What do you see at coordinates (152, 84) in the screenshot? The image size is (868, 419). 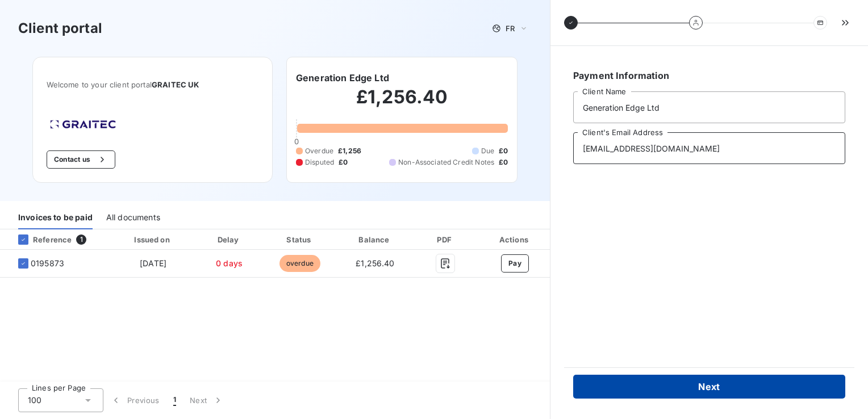 I see `span: Welcome to your client portal` at bounding box center [152, 84].